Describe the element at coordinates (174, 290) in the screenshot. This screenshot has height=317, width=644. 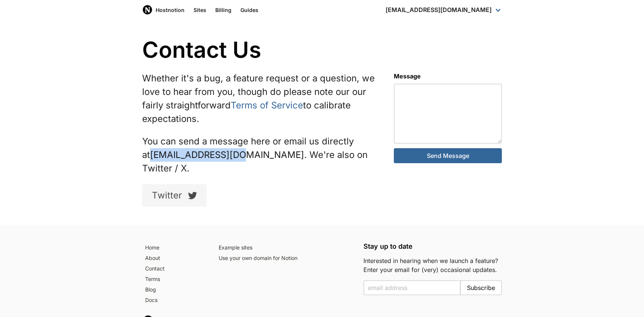
I see `a: Blog` at that location.